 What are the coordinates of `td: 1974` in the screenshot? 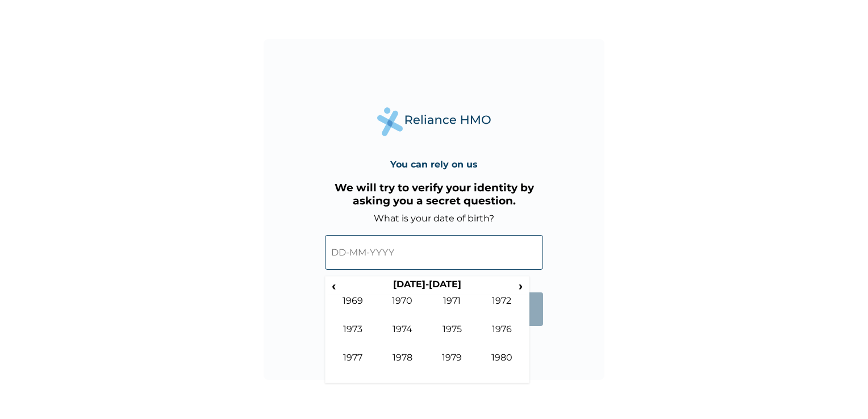 It's located at (403, 338).